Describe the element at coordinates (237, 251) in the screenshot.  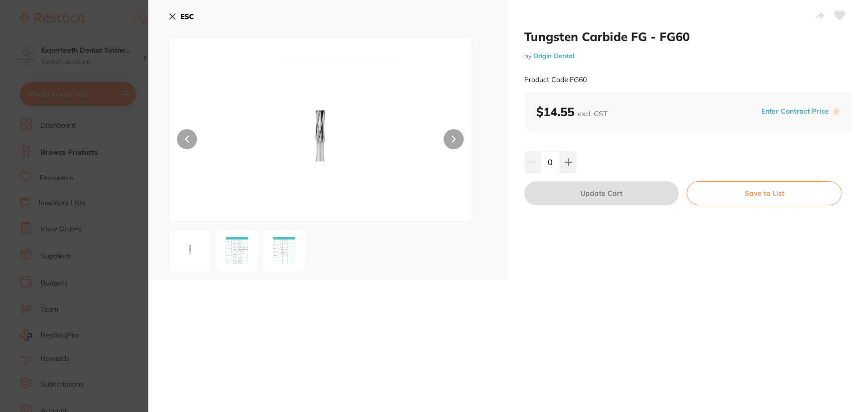
I see `img: MS1wbmc` at that location.